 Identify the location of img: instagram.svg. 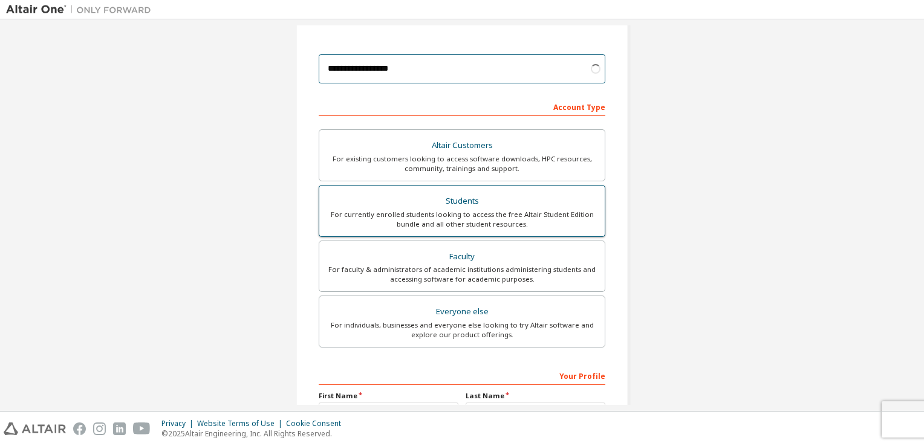
(99, 429).